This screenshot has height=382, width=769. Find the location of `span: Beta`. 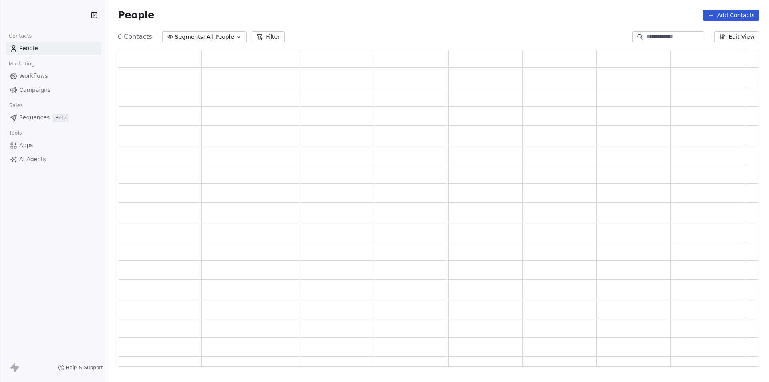

span: Beta is located at coordinates (61, 118).